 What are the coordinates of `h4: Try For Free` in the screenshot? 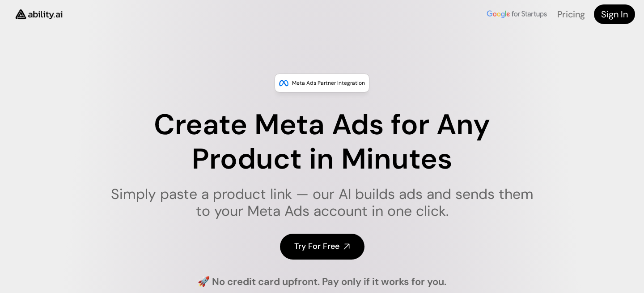 It's located at (317, 247).